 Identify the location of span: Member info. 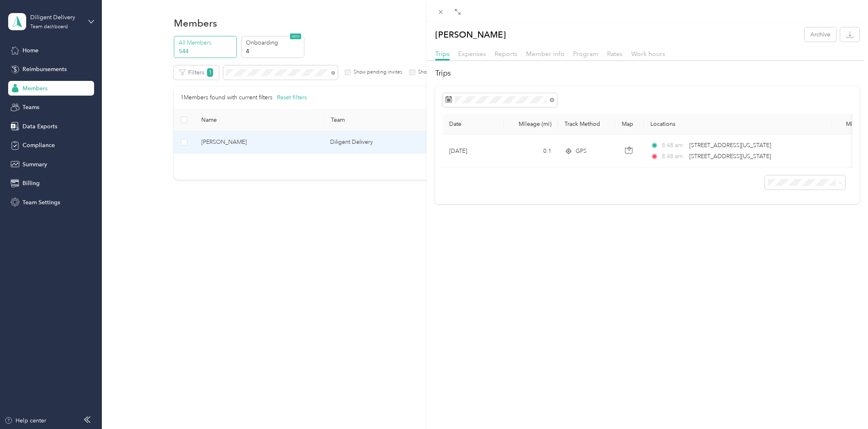
(545, 54).